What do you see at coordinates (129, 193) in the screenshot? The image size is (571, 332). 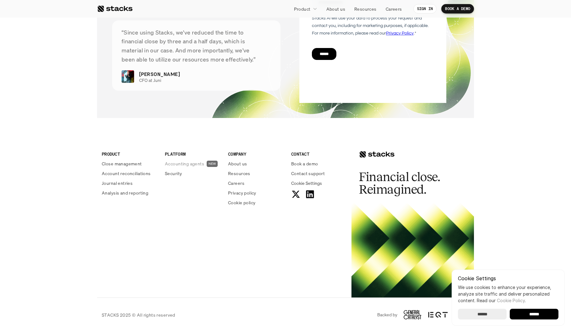 I see `a: Analysis and reporting` at bounding box center [129, 193].